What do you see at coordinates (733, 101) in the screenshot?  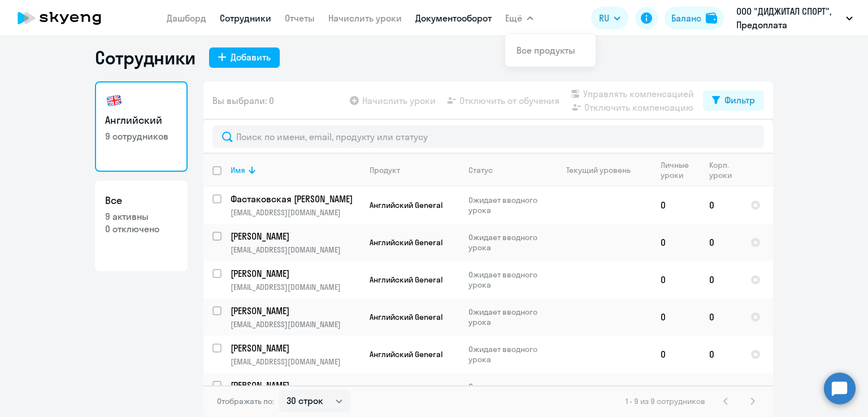 I see `button: Фильтр` at bounding box center [733, 101].